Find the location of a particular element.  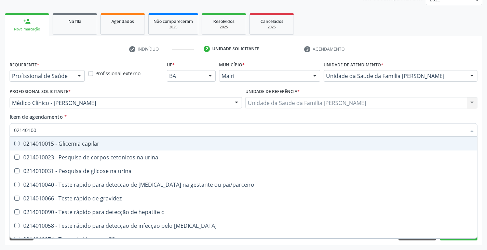

label: Município is located at coordinates (232, 65).